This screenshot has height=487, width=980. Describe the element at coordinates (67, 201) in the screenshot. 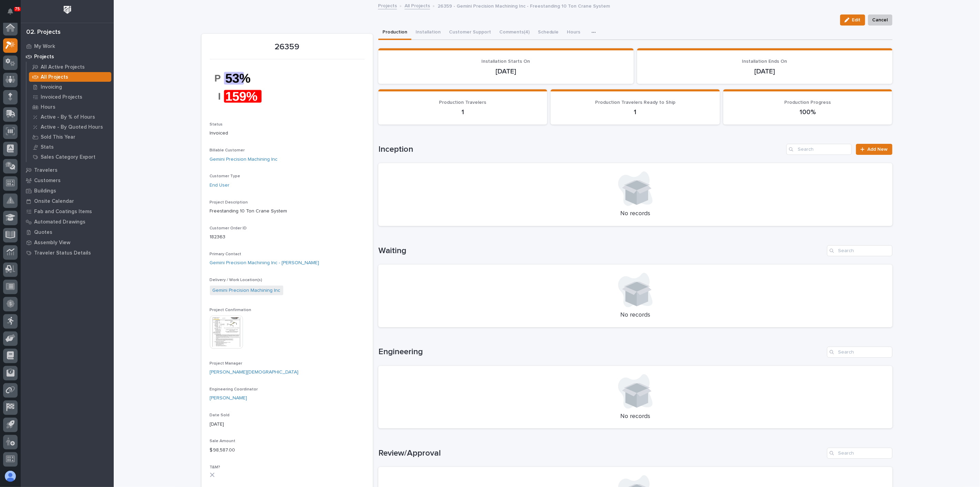

I see `a: Onsite Calendar` at that location.